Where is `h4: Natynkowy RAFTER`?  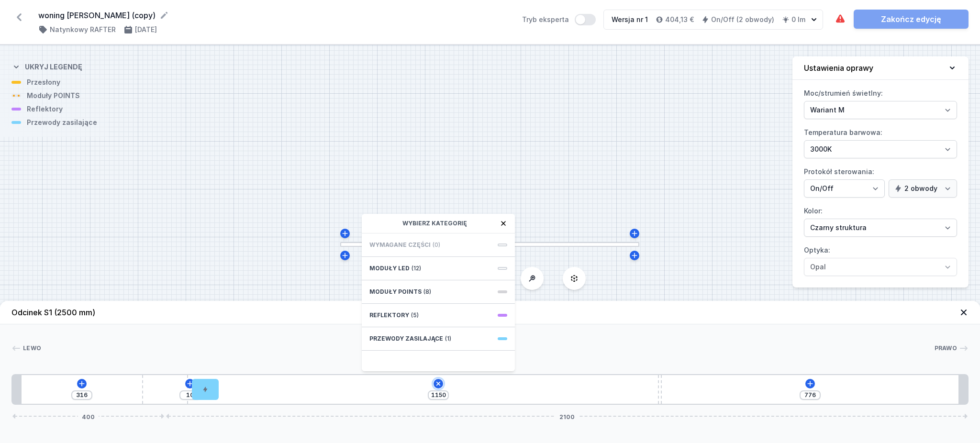
h4: Natynkowy RAFTER is located at coordinates (83, 30).